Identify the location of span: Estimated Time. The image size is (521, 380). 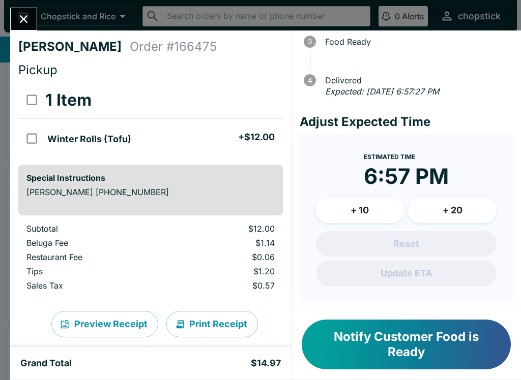
(389, 157).